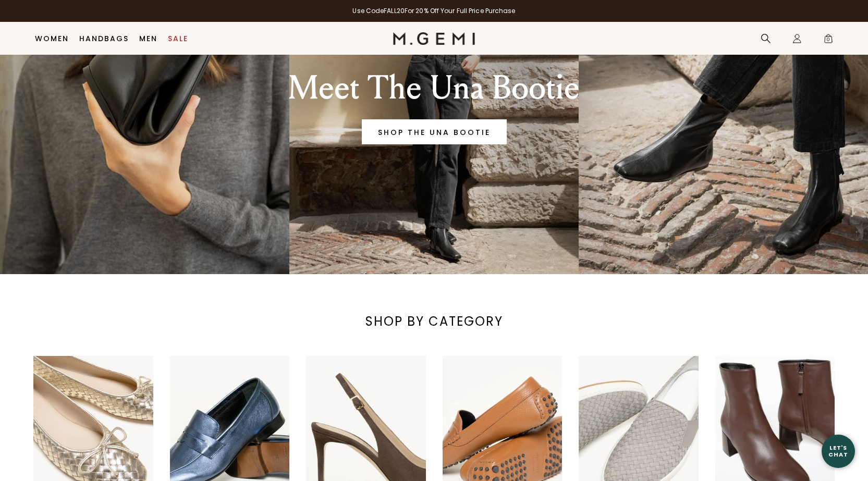 The width and height of the screenshot is (868, 481). What do you see at coordinates (434, 132) in the screenshot?
I see `a: Banner primary button` at bounding box center [434, 132].